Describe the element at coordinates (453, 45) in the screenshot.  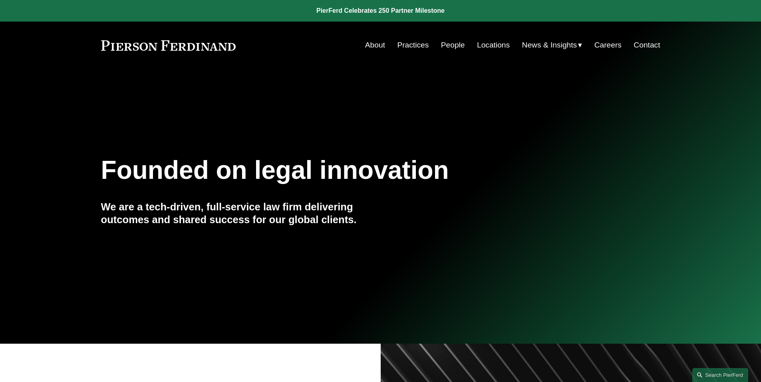
I see `a: People` at that location.